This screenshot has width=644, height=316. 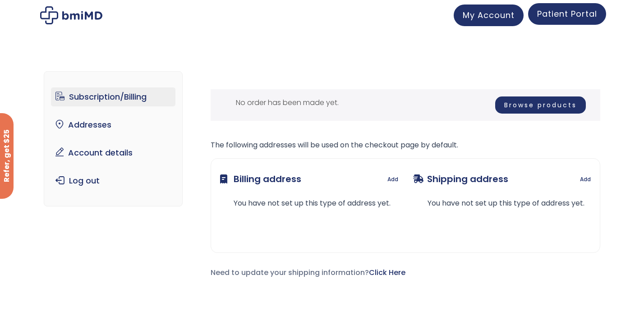 What do you see at coordinates (113, 181) in the screenshot?
I see `a: Log out` at bounding box center [113, 181].